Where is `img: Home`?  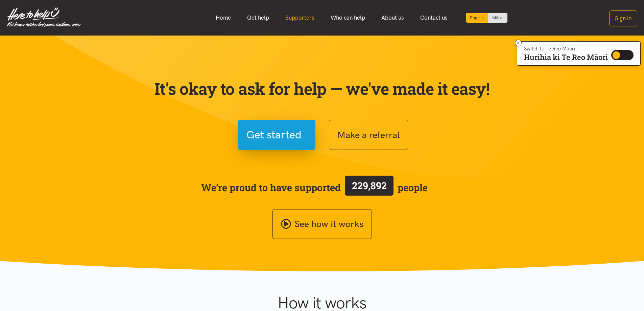 img: Home is located at coordinates (43, 17).